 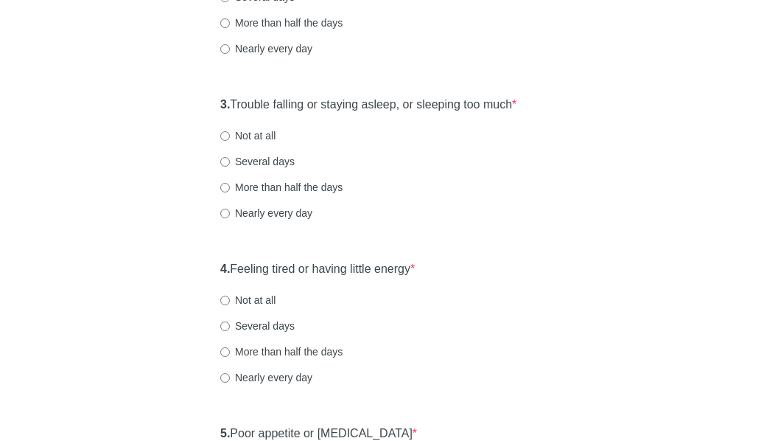 I want to click on label: Trouble falling or staying asleep, or sleeping too much, so click(x=368, y=105).